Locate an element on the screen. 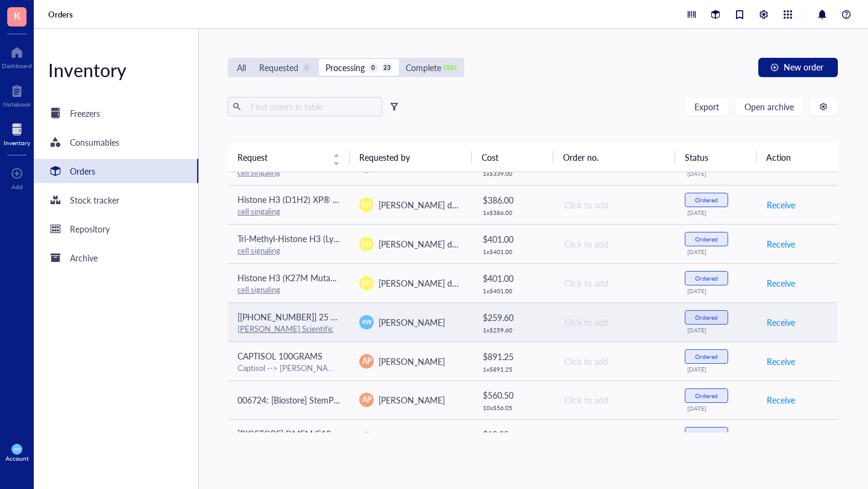  a: Freezers is located at coordinates (115, 113).